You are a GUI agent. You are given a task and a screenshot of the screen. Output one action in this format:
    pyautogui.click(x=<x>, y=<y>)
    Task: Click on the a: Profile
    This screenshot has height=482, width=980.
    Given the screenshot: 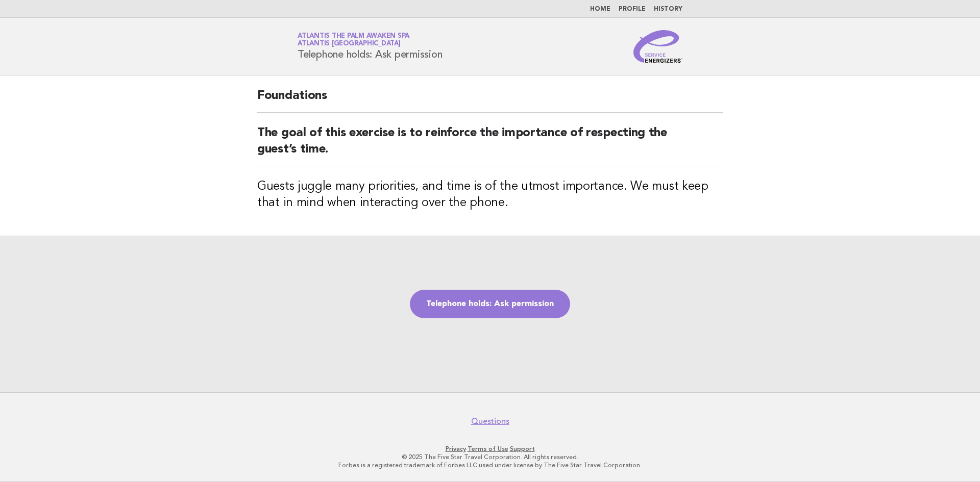 What is the action you would take?
    pyautogui.click(x=632, y=9)
    